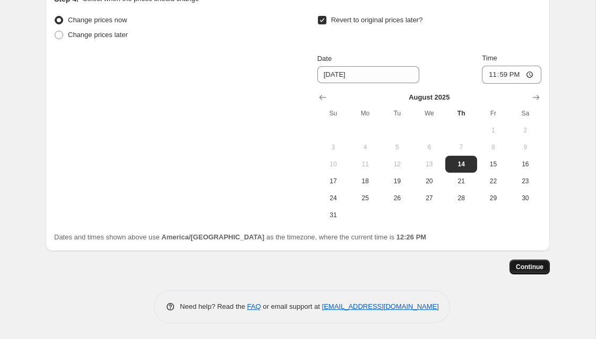  What do you see at coordinates (429, 114) in the screenshot?
I see `span: We` at bounding box center [429, 114].